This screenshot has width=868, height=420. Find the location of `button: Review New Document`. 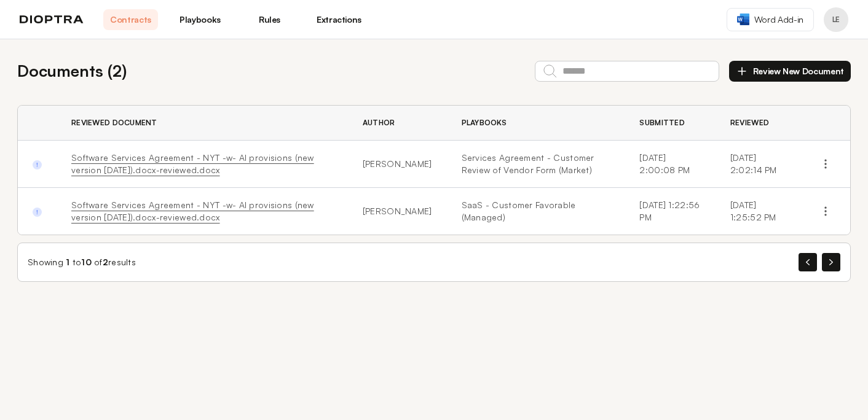

button: Review New Document is located at coordinates (790, 72).